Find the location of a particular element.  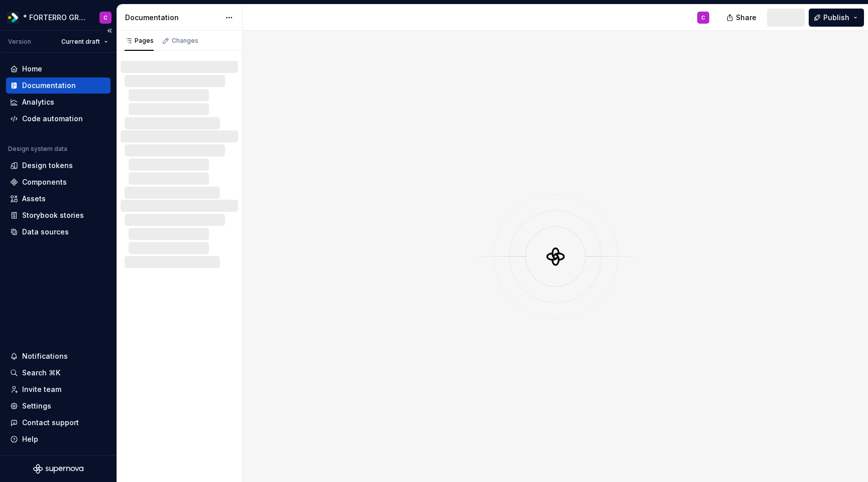

button: Help is located at coordinates (58, 439).